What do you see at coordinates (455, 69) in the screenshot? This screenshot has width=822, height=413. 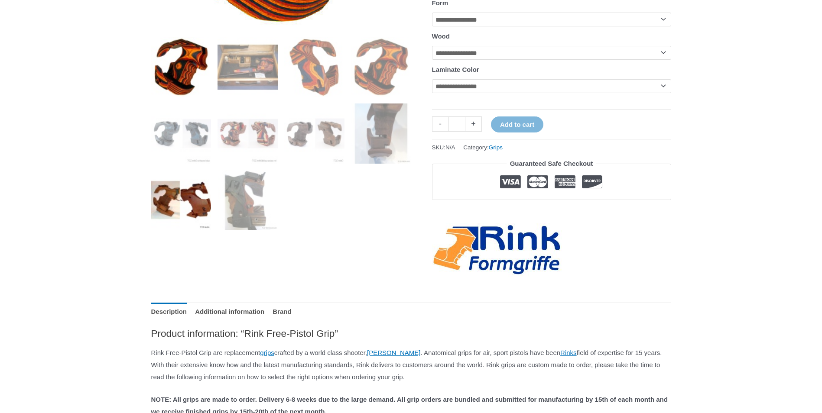 I see `label: Laminate Color` at bounding box center [455, 69].